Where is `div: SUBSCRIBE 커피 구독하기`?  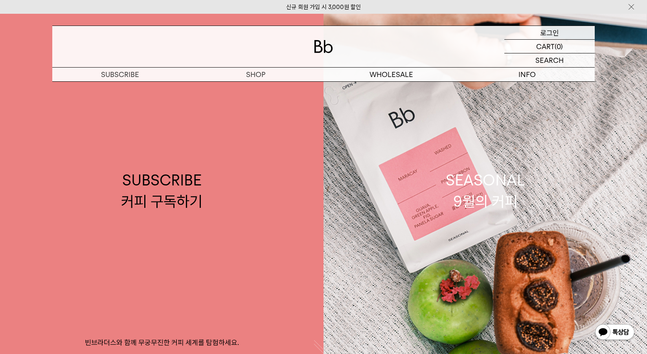
div: SUBSCRIBE 커피 구독하기 is located at coordinates (162, 191).